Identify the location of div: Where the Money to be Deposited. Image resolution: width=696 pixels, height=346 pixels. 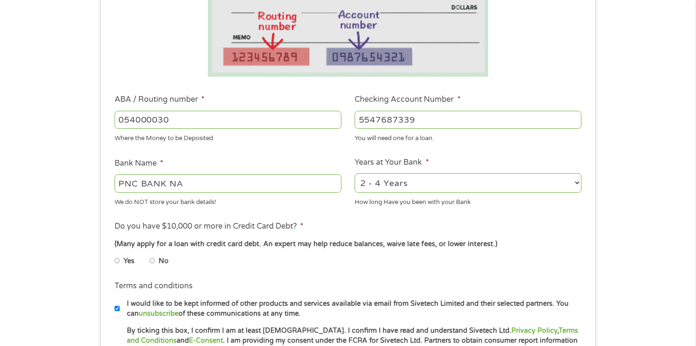
(228, 137).